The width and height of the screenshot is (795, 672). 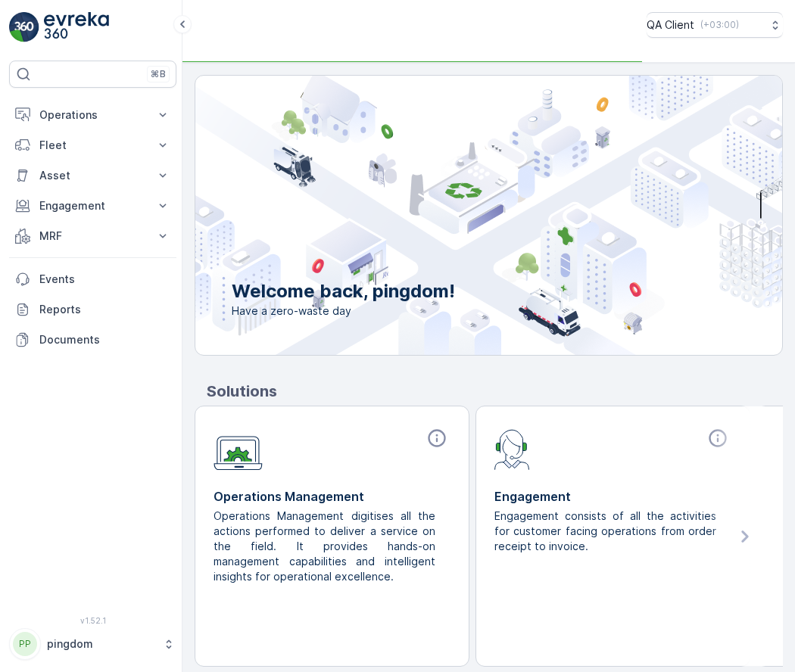 What do you see at coordinates (24, 27) in the screenshot?
I see `img: logo` at bounding box center [24, 27].